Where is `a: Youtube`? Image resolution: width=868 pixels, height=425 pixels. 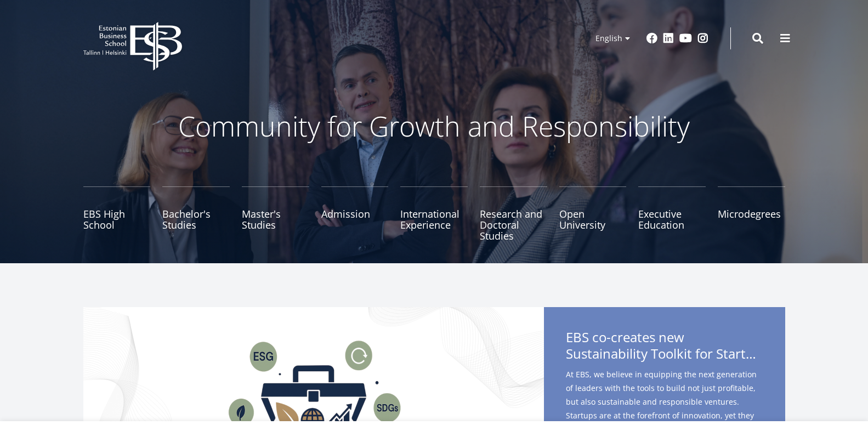 a: Youtube is located at coordinates (685, 38).